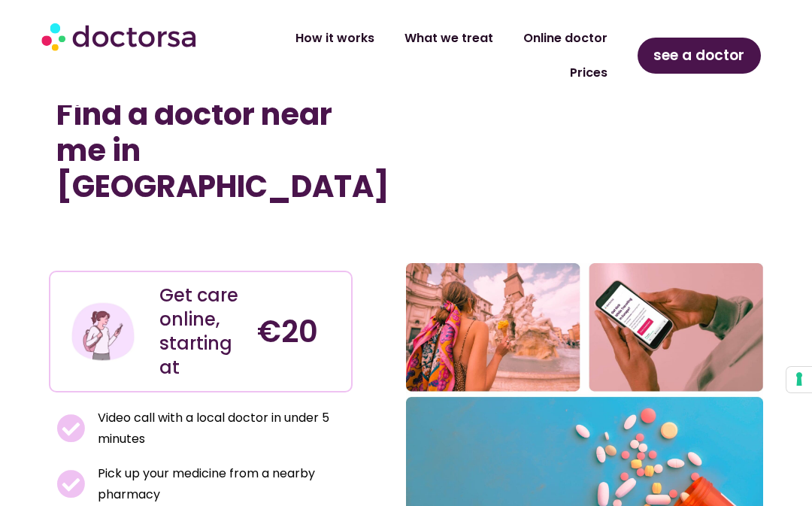 Image resolution: width=812 pixels, height=506 pixels. What do you see at coordinates (700, 56) in the screenshot?
I see `a: see a doctor` at bounding box center [700, 56].